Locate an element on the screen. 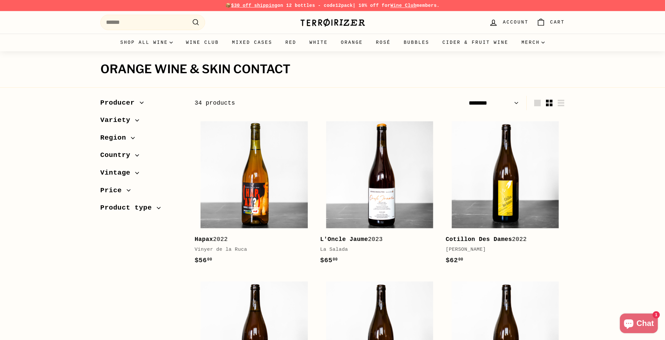 This screenshot has height=340, width=665. a: Orange is located at coordinates (352, 43).